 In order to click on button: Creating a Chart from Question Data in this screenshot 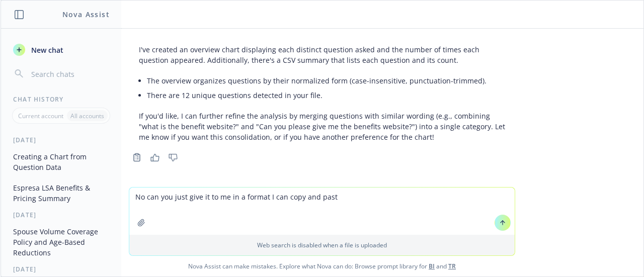, I will do `click(61, 162)`.